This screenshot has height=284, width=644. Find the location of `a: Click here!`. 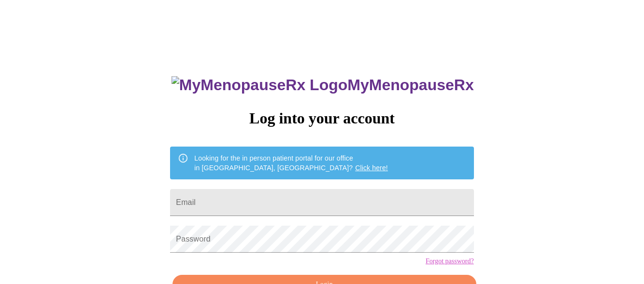

a: Click here! is located at coordinates (371, 168).